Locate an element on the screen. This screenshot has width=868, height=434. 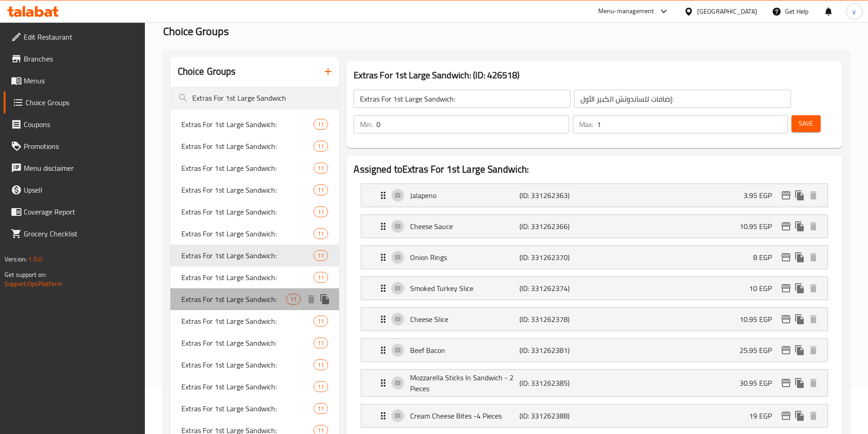
span: Get support on: is located at coordinates (26, 275).